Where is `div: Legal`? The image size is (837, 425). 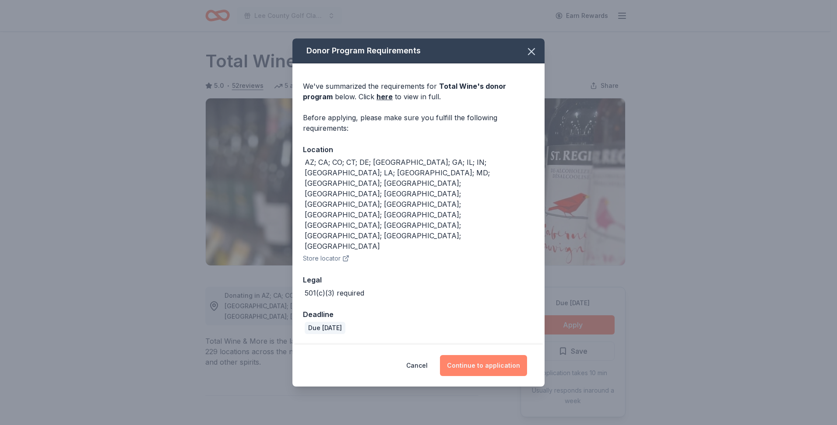 div: Legal is located at coordinates (418, 280).